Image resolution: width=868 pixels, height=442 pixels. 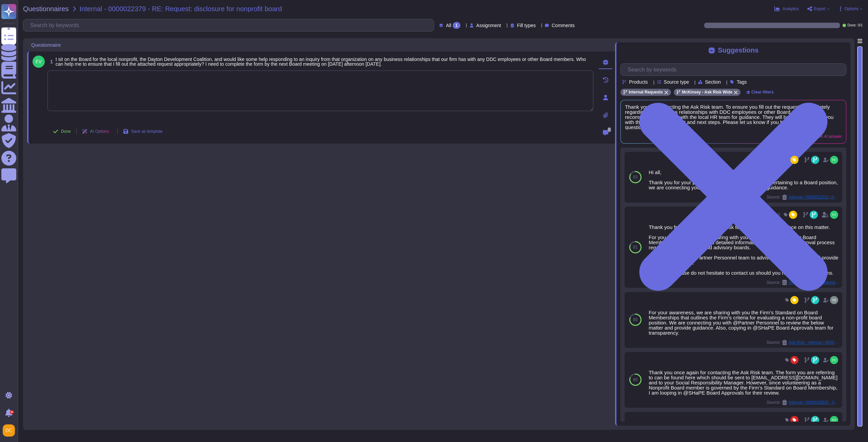 I want to click on button: user, so click(x=11, y=430).